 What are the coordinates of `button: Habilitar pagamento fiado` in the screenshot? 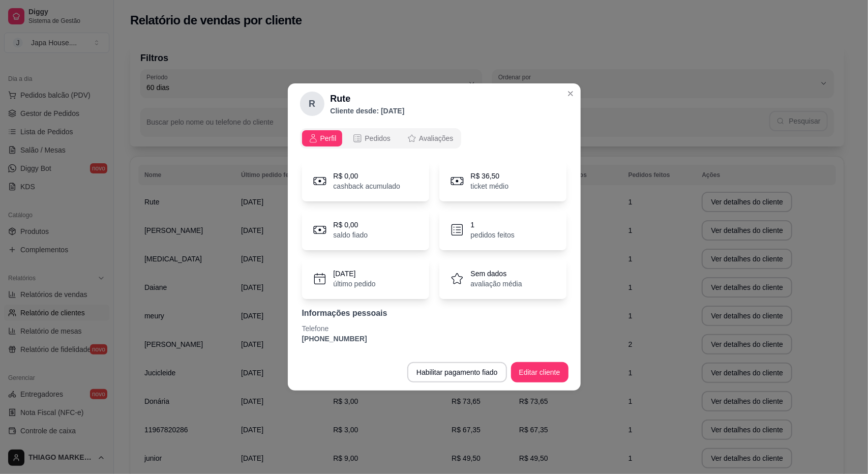 It's located at (457, 372).